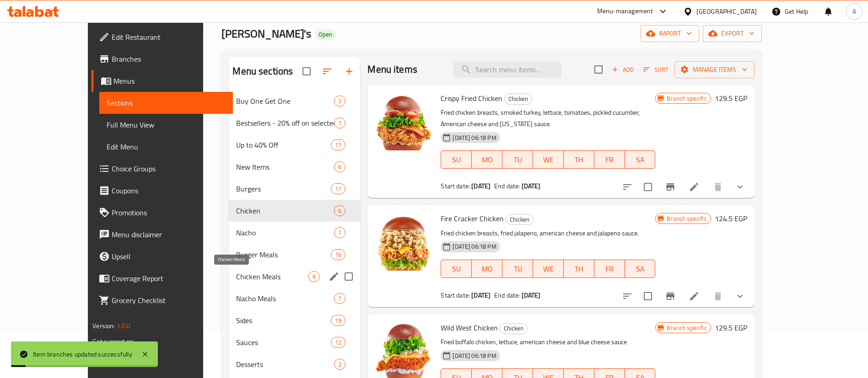  What do you see at coordinates (579, 269) in the screenshot?
I see `span: TH` at bounding box center [579, 269].